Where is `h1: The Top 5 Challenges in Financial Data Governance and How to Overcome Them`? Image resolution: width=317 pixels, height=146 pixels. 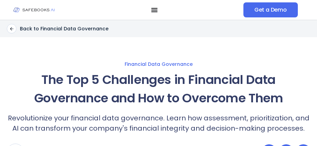
h1: The Top 5 Challenges in Financial Data Governance and How to Overcome Them is located at coordinates (158, 89).